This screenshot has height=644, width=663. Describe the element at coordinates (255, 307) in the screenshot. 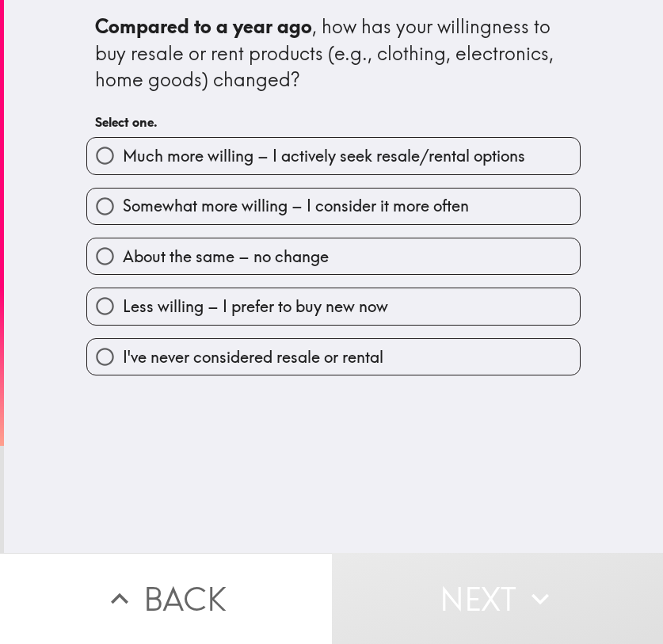

I see `span: Less willing – I prefer to buy new now` at that location.